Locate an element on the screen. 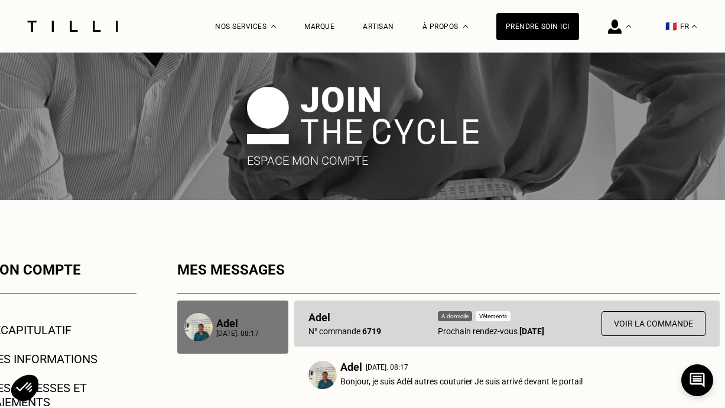 The height and width of the screenshot is (408, 725). a: Logo du service de couturière Tilli is located at coordinates (73, 26).